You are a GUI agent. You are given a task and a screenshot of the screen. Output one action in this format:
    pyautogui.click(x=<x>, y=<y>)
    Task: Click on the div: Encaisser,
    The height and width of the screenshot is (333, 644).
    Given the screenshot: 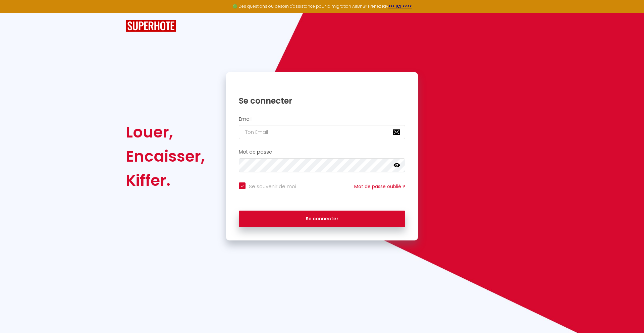 What is the action you would take?
    pyautogui.click(x=165, y=156)
    